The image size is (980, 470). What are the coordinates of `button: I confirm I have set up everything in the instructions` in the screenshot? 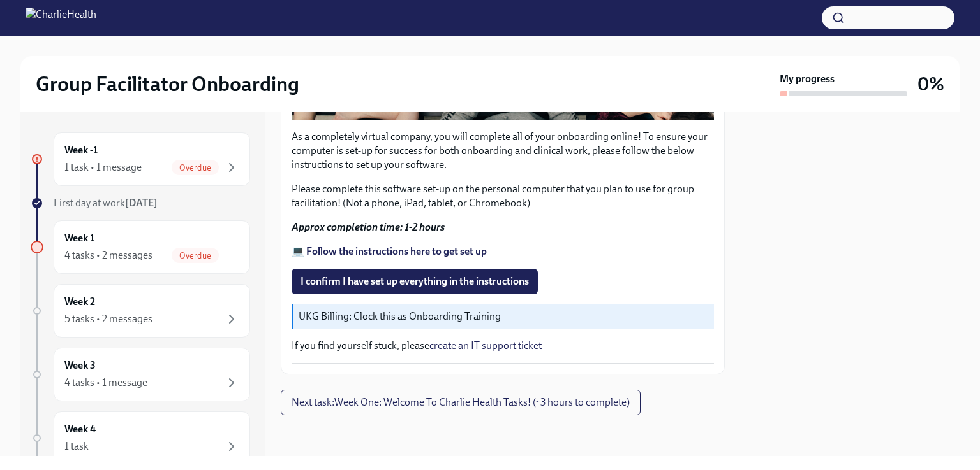 It's located at (415, 282).